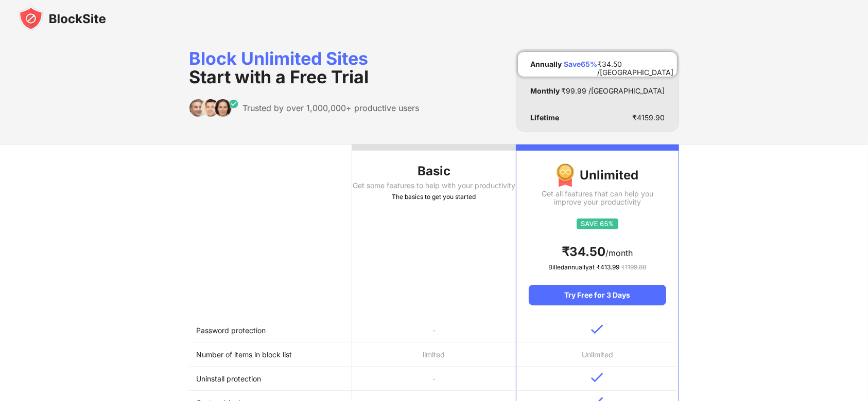  I want to click on div: Get all features that can help you improve your productivity, so click(597, 198).